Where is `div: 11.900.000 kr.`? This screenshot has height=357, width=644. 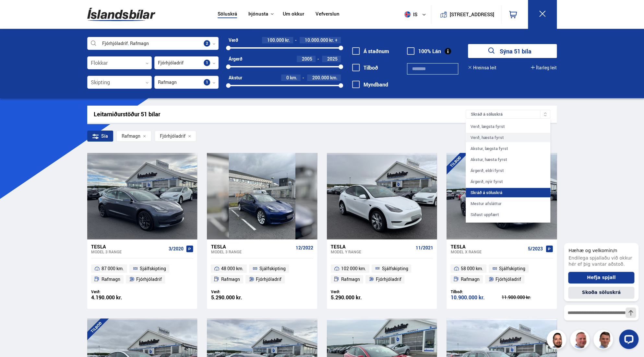 div: 11.900.000 kr. is located at coordinates (527, 298).